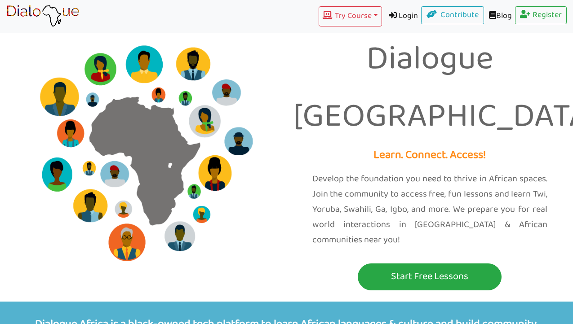 The width and height of the screenshot is (573, 324). I want to click on img: learn African language platform app, so click(43, 16).